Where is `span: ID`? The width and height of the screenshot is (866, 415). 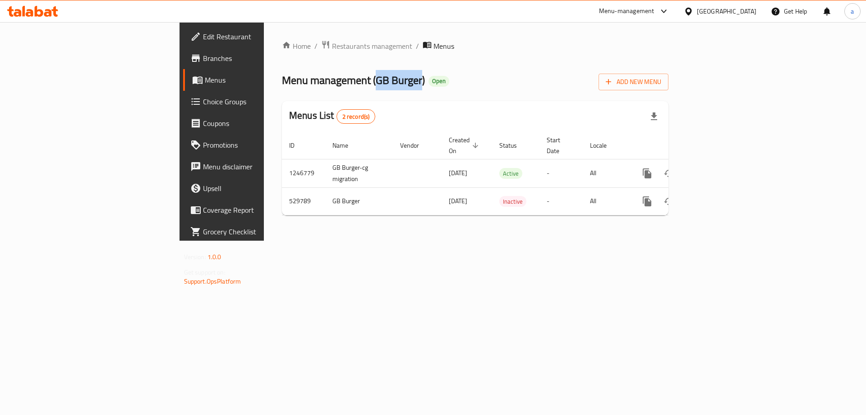
span: ID is located at coordinates (298, 145).